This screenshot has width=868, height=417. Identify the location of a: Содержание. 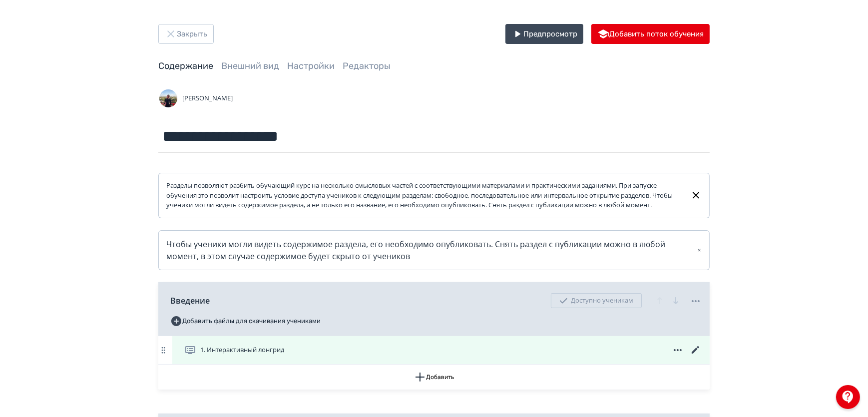
(186, 66).